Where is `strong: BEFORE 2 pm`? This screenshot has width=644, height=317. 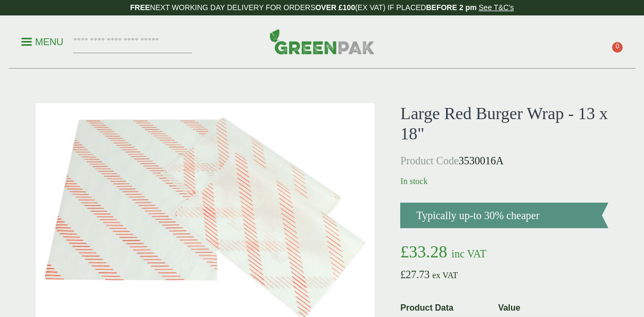 strong: BEFORE 2 pm is located at coordinates (451, 7).